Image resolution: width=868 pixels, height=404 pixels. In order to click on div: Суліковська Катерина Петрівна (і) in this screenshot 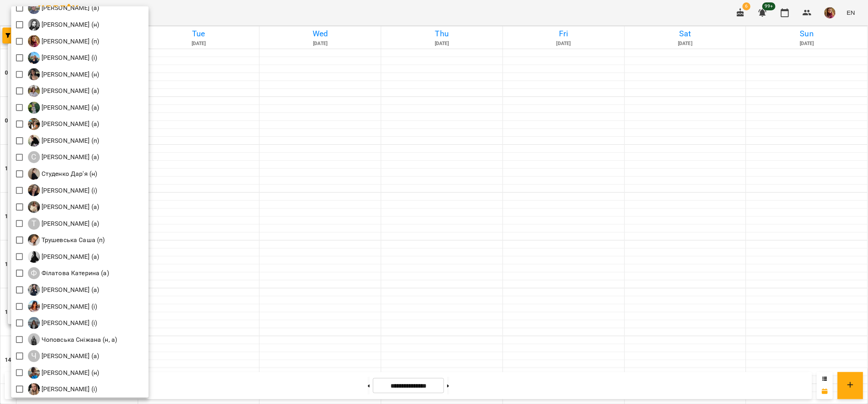, I will do `click(62, 190)`.